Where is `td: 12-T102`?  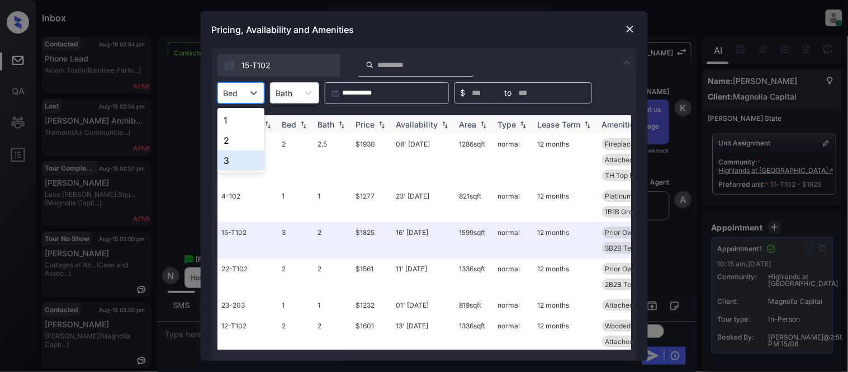
td: 12-T102 is located at coordinates (248, 341).